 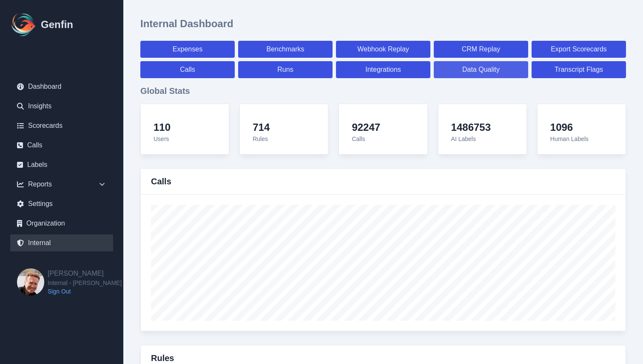 What do you see at coordinates (62, 126) in the screenshot?
I see `a: Scorecards` at bounding box center [62, 126].